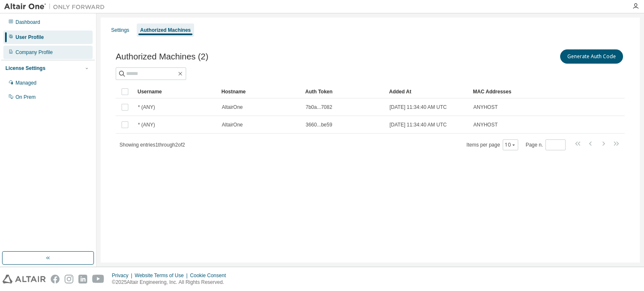 The height and width of the screenshot is (291, 644). Describe the element at coordinates (82, 279) in the screenshot. I see `img: linkedin.svg` at that location.